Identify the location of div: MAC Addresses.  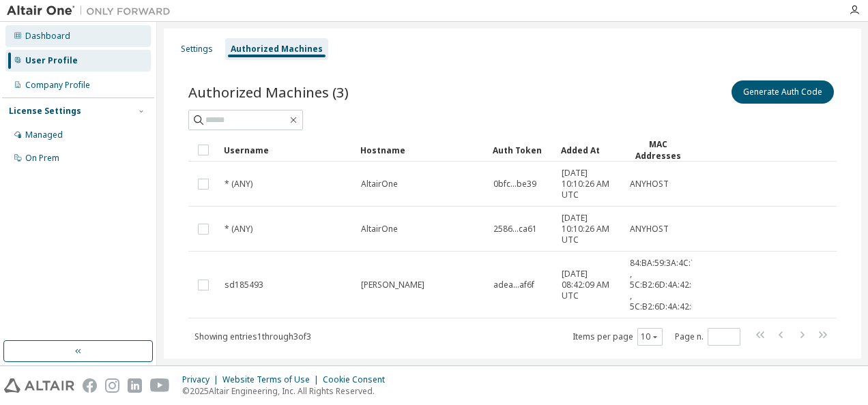
(658, 150).